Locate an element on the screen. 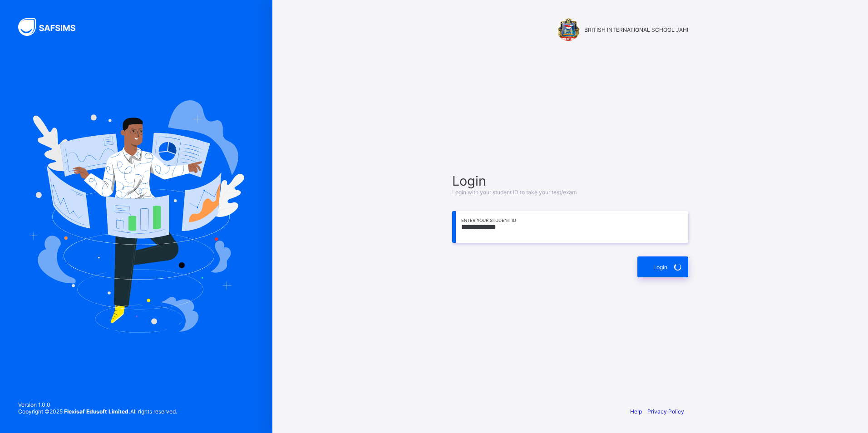 This screenshot has width=868, height=433. span: Copyright © 2025 All rights reserved. is located at coordinates (98, 411).